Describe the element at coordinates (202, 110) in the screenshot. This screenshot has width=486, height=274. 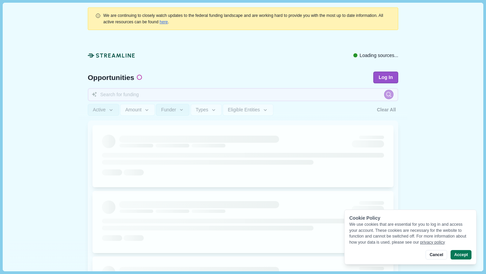
I see `span: Types` at that location.